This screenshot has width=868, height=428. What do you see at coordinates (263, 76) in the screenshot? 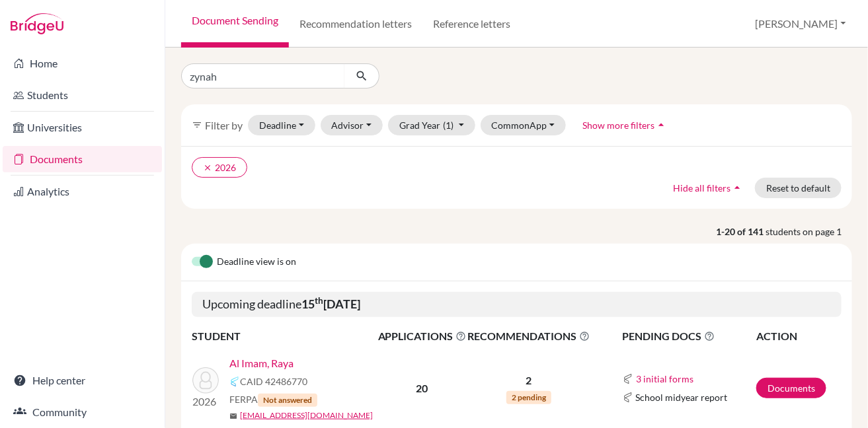
I see `input: Find student by name...` at bounding box center [263, 76].